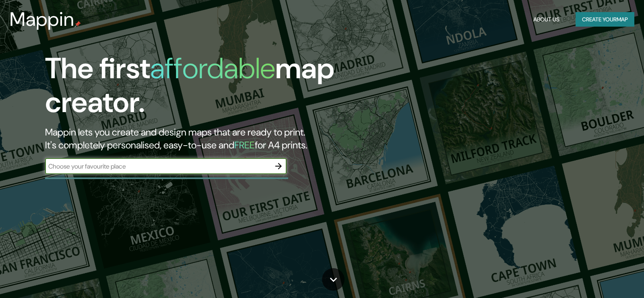 Image resolution: width=644 pixels, height=298 pixels. I want to click on img: mappin-pin, so click(77, 24).